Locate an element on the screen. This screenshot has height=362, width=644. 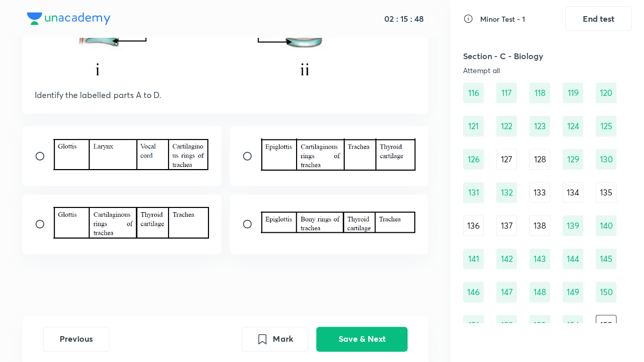
div: 152 is located at coordinates (507, 326).